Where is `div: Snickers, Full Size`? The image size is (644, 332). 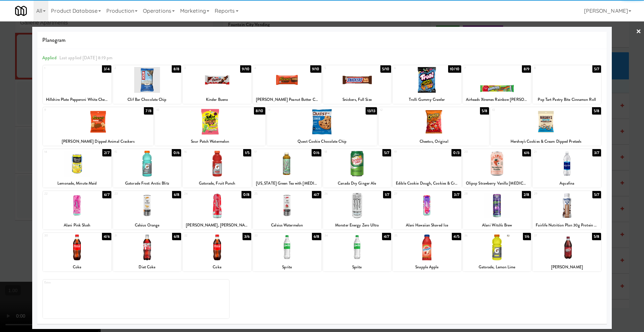
div: Snickers, Full Size is located at coordinates (358, 100).